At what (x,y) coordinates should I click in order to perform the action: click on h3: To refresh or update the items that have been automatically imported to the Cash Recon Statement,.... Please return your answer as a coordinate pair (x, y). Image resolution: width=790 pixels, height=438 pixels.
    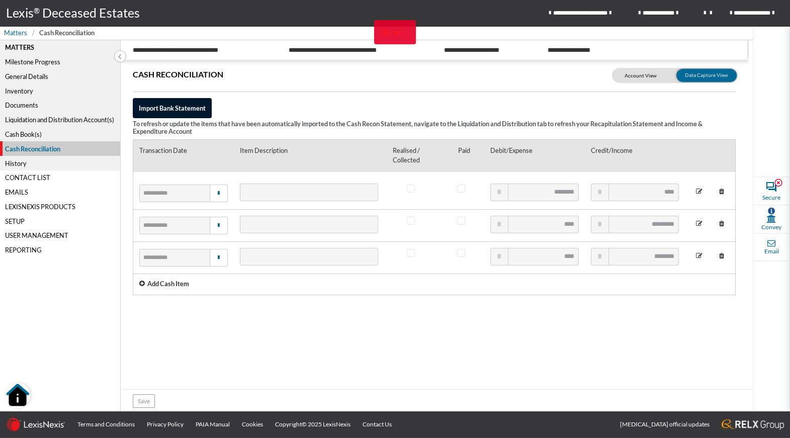
    Looking at the image, I should click on (434, 127).